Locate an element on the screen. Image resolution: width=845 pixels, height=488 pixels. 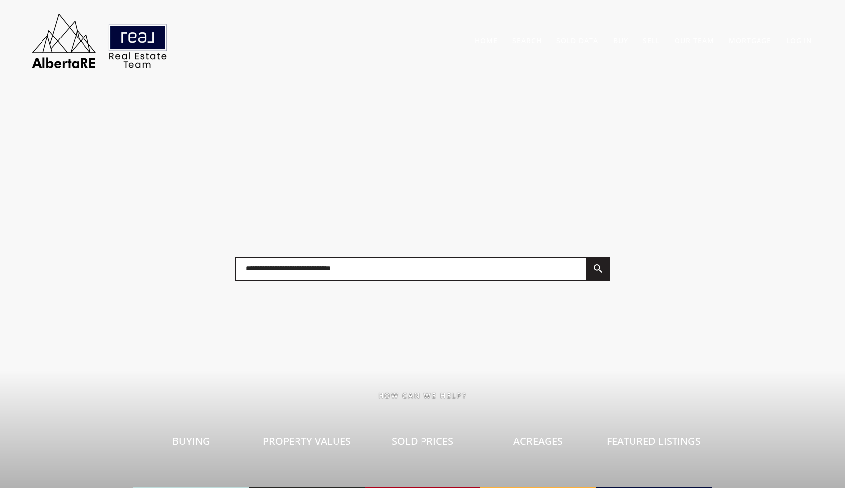
a: Featured Listings is located at coordinates (653, 444).